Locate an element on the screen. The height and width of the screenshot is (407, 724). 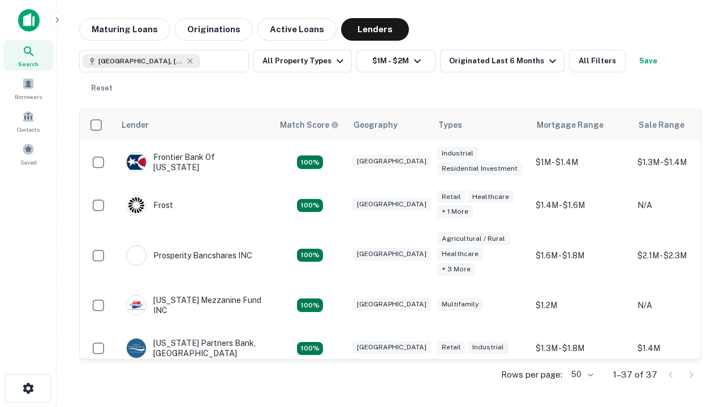
img: capitalize-icon.png is located at coordinates (29, 20).